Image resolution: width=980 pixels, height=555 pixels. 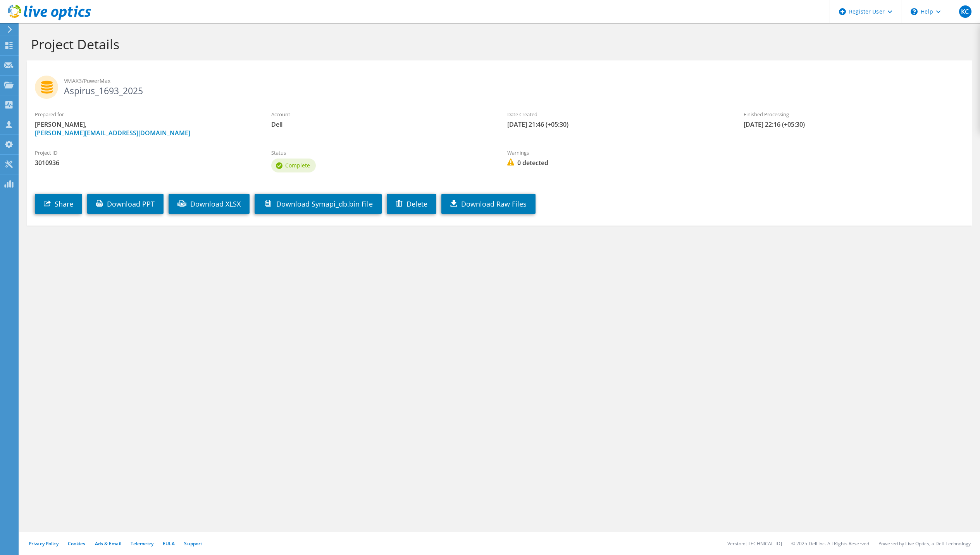 What do you see at coordinates (925, 543) in the screenshot?
I see `li: Powered by Live Optics, a Dell Technology` at bounding box center [925, 543].